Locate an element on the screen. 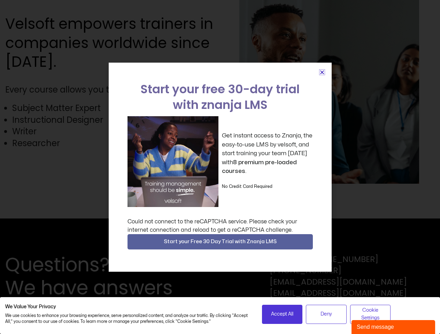 The image size is (440, 334). h2: We Value Your Privacy is located at coordinates (128, 307).